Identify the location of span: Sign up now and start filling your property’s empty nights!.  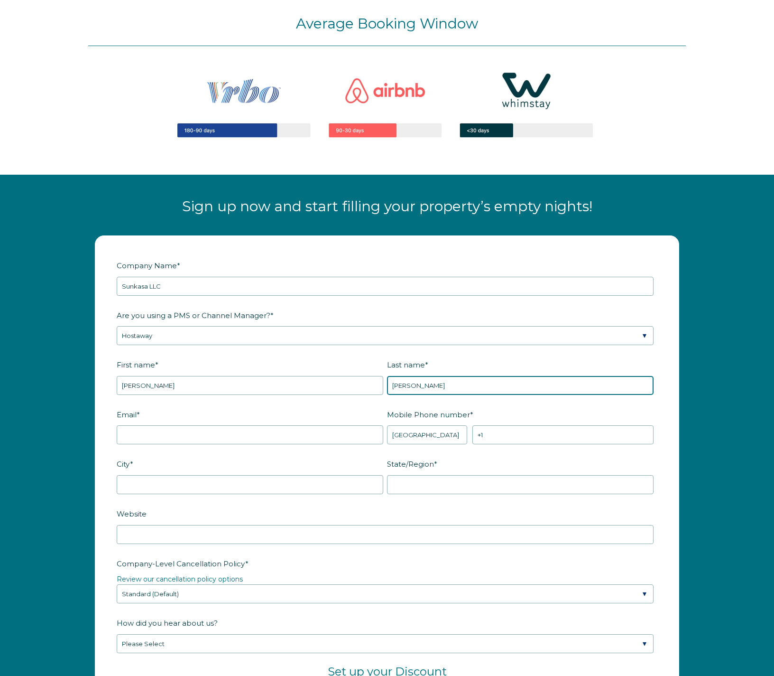
(387, 206).